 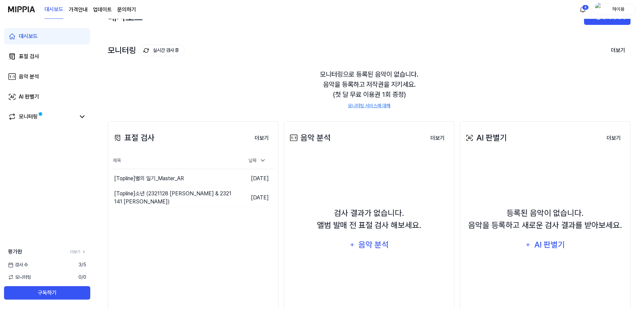 What do you see at coordinates (126, 10) in the screenshot?
I see `a: 문의하기` at bounding box center [126, 10].